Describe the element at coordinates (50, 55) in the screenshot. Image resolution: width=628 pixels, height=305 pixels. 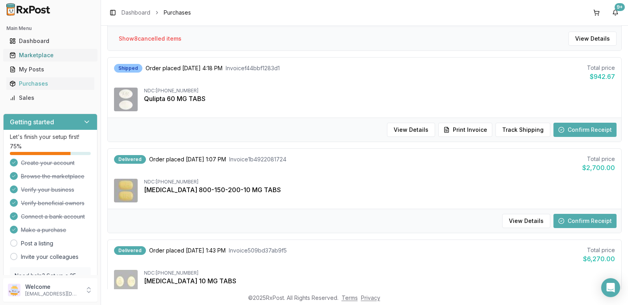
I see `button: Marketplace` at that location.